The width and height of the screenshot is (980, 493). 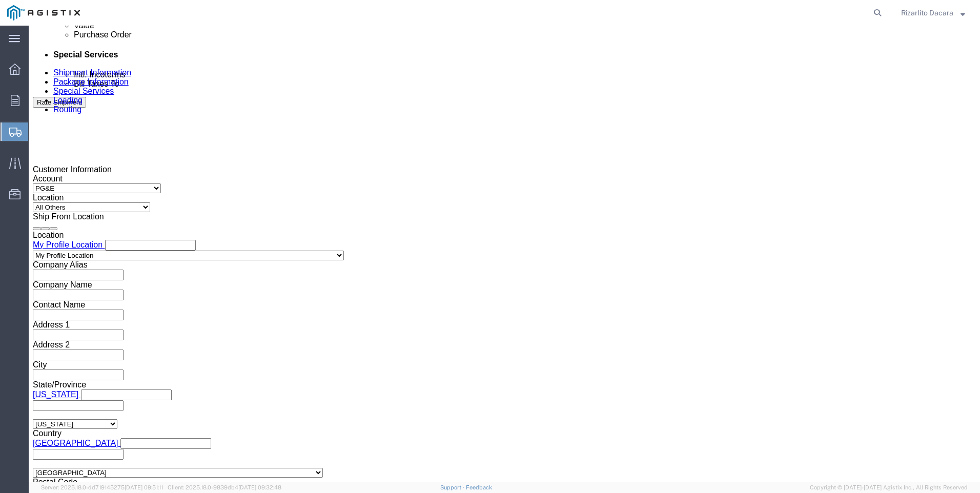 I want to click on img: logo, so click(x=43, y=13).